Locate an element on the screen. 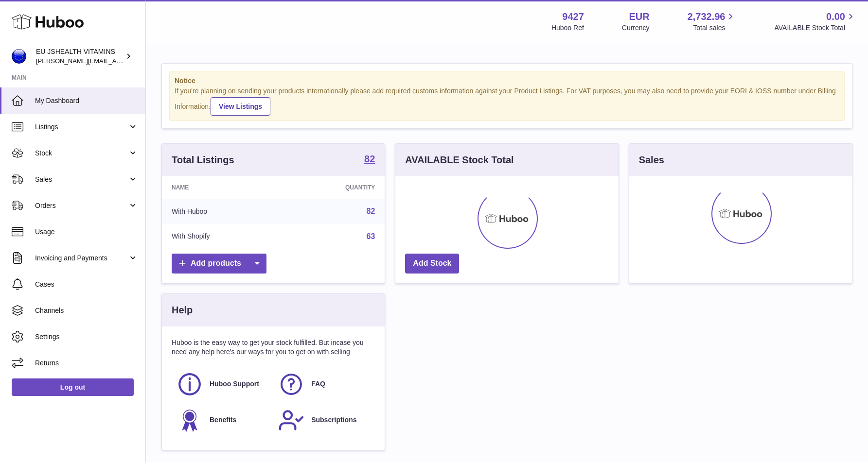  h3: Sales is located at coordinates (652, 160).